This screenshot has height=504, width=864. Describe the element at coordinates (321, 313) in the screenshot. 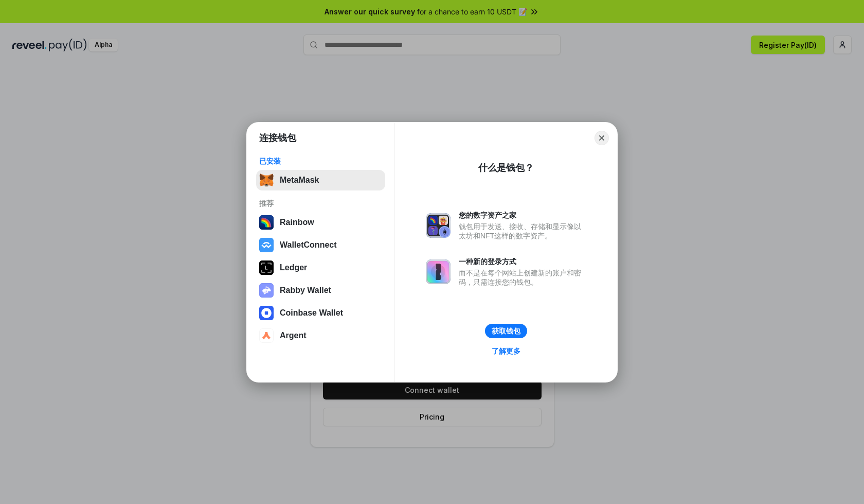

I see `button: Coinbase Wallet` at that location.